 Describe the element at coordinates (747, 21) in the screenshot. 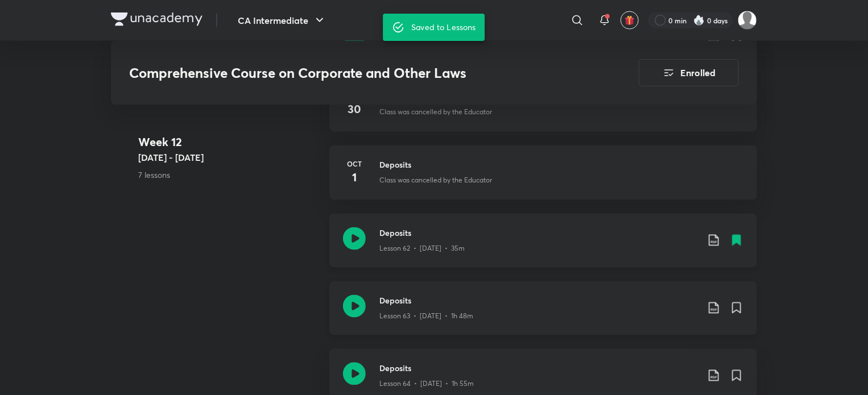

I see `img: siddhant soni` at that location.